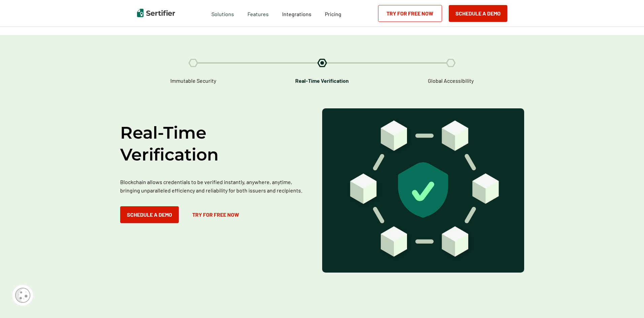  Describe the element at coordinates (627, 302) in the screenshot. I see `div: Widget de chat` at that location.